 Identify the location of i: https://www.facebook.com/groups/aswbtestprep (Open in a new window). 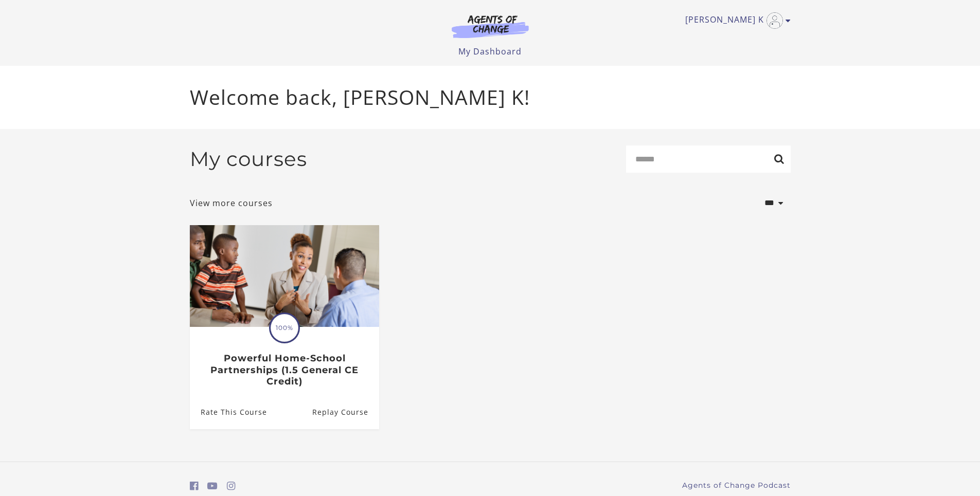
(194, 486).